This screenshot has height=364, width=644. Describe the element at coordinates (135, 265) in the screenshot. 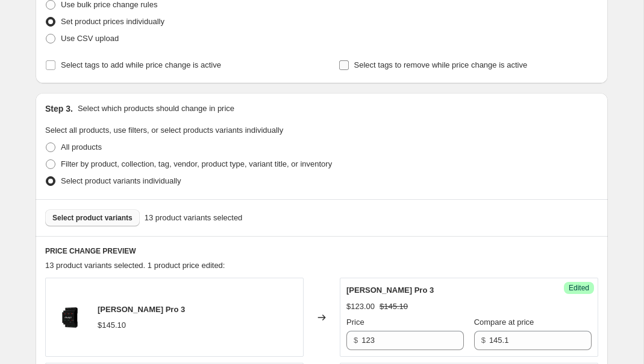

I see `span: 13 product variants selected. 1 product price edited:` at that location.